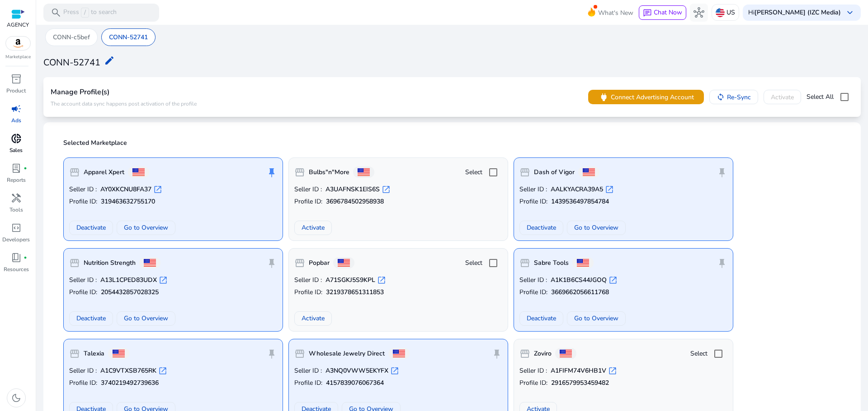  What do you see at coordinates (455, 143) in the screenshot?
I see `p: Selected Marketplace` at bounding box center [455, 143].